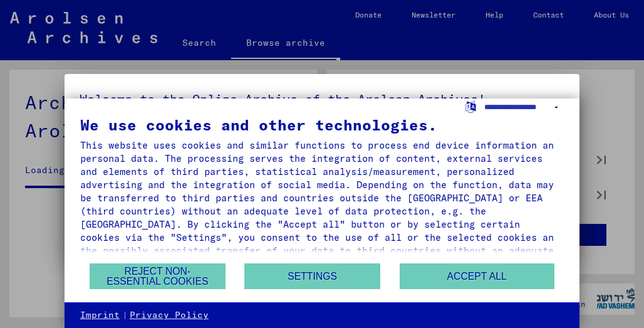 Image resolution: width=644 pixels, height=328 pixels. I want to click on a: Imprint, so click(100, 315).